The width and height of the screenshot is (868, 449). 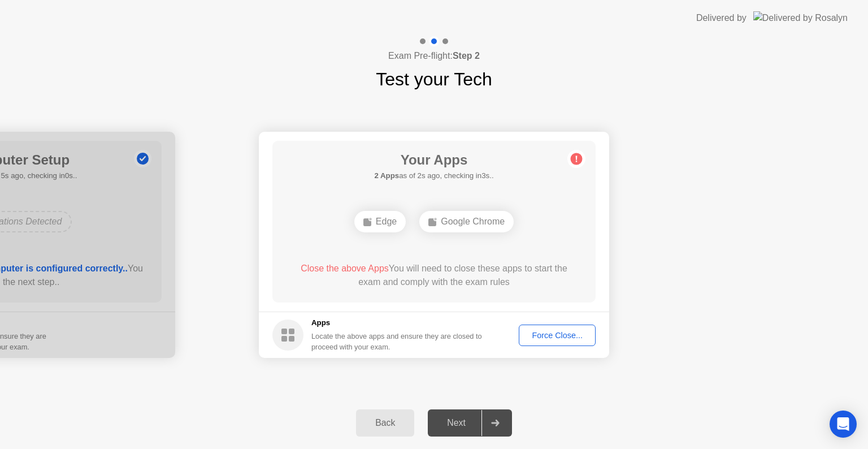 I want to click on div: Next, so click(x=456, y=423).